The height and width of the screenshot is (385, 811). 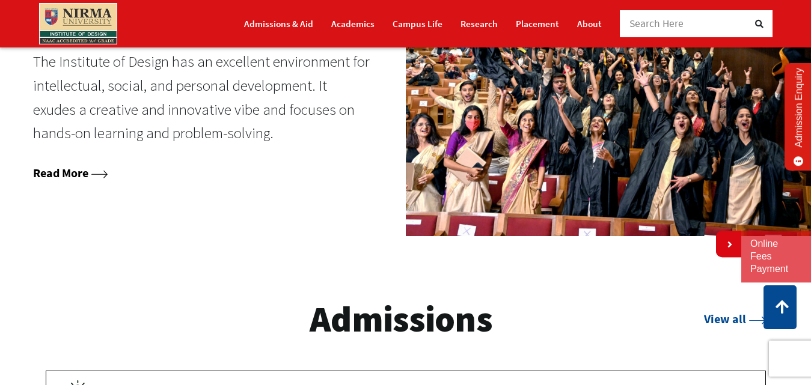 I want to click on a: About, so click(x=589, y=23).